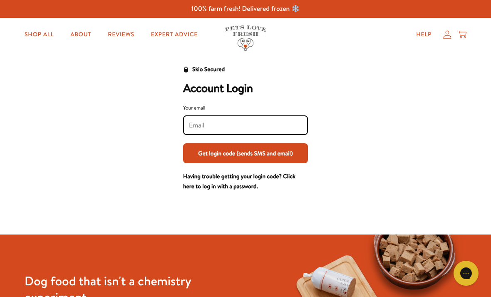 The image size is (491, 297). What do you see at coordinates (186, 69) in the screenshot?
I see `svg: Security` at bounding box center [186, 69].